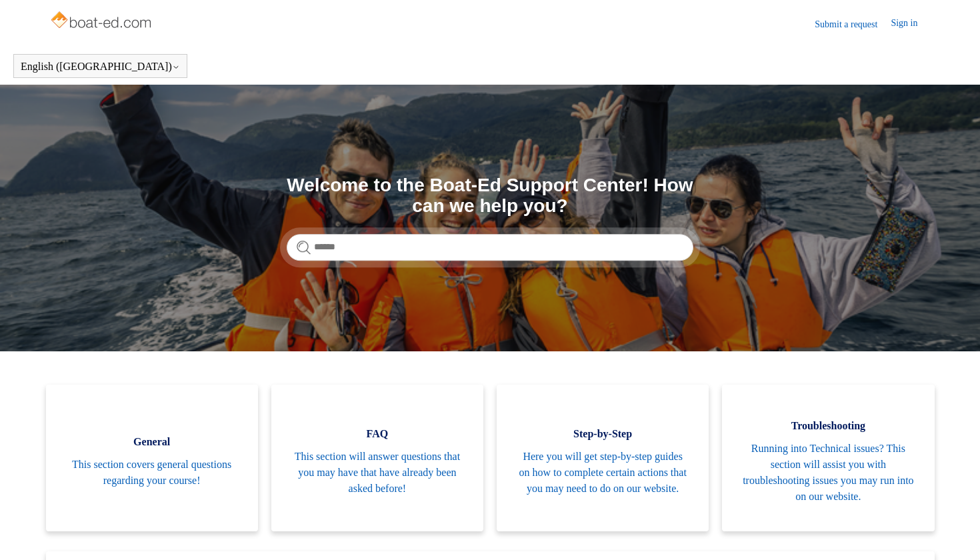  I want to click on h1: Welcome to the Boat-Ed Support Center! How can we help you?, so click(490, 196).